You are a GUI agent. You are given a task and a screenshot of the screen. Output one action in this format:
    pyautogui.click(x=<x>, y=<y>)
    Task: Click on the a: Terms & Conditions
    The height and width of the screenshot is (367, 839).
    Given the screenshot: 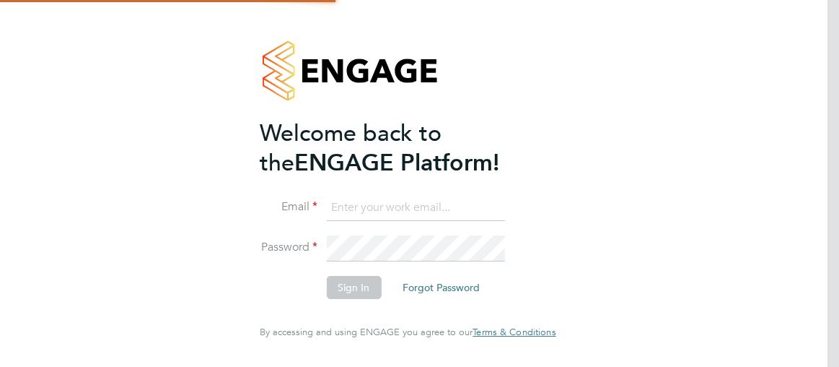 What is the action you would take?
    pyautogui.click(x=514, y=332)
    